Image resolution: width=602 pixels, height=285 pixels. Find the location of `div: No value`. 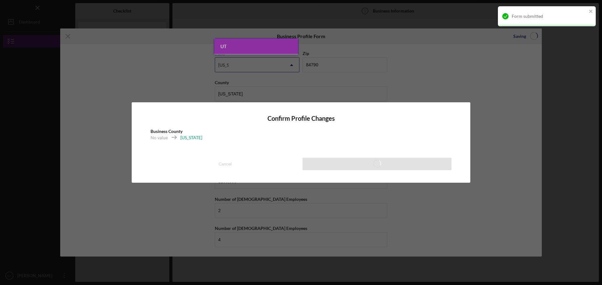

div: No value is located at coordinates (159, 138).